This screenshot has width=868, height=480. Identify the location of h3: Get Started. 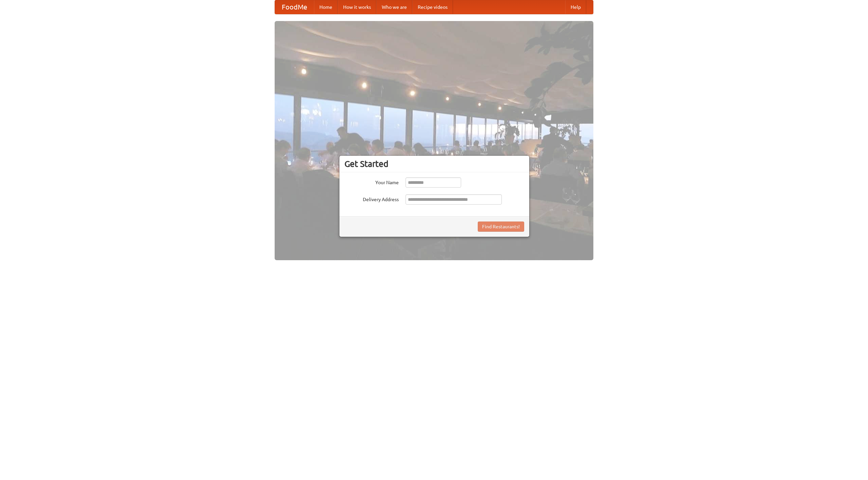
(435, 164).